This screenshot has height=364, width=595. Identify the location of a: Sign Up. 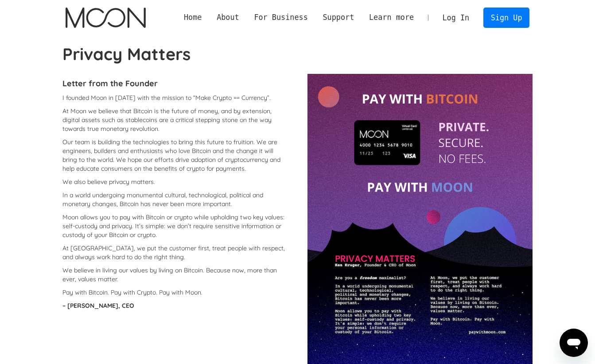
(506, 17).